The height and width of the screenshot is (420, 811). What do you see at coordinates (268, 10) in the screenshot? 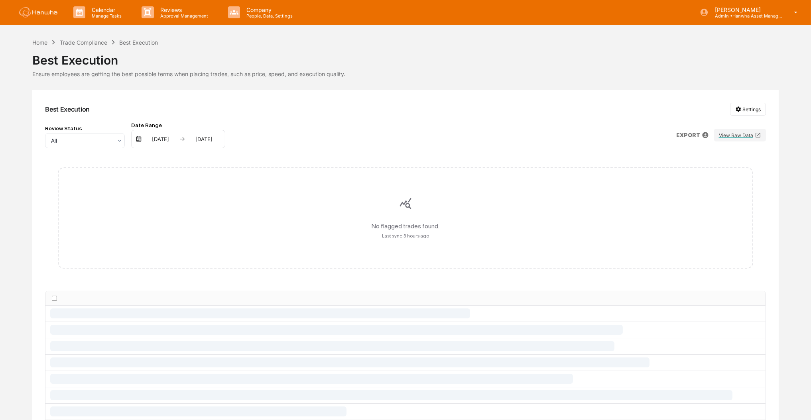
I see `p: Company` at bounding box center [268, 10].